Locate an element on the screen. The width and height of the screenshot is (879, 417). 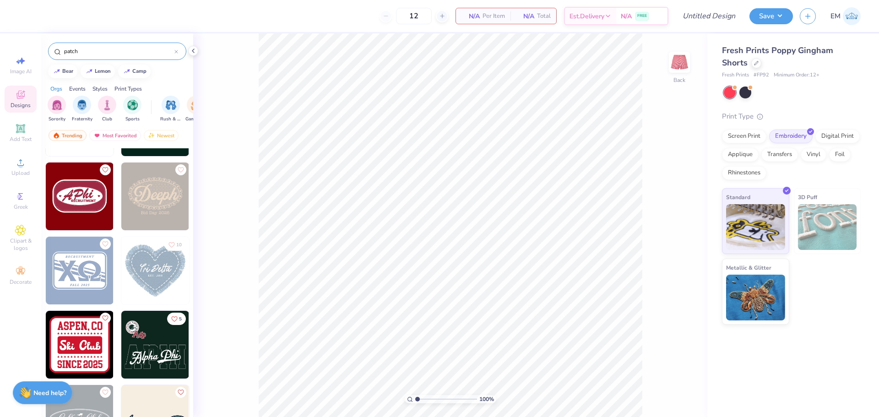
div: Screen Print is located at coordinates (744, 136).